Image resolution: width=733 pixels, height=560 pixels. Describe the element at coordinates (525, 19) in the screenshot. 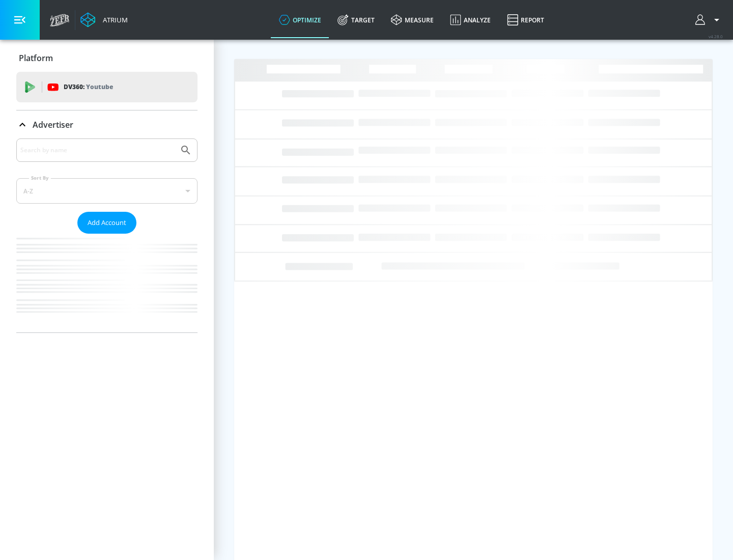

I see `a: Report` at that location.